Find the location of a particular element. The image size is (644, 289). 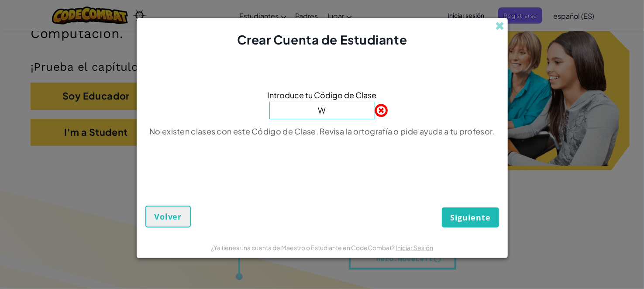

span: Volver is located at coordinates (168, 217).